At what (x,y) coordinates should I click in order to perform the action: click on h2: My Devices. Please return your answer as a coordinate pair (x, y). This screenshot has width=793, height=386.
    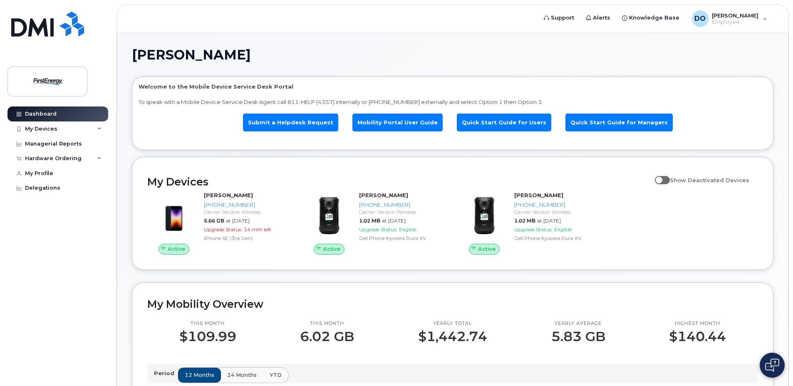
    Looking at the image, I should click on (399, 182).